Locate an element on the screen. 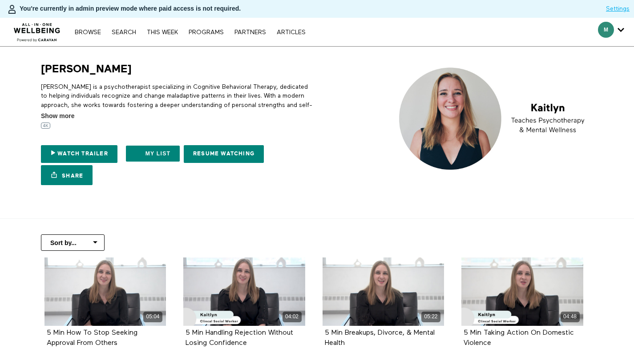  a: 5 Min Taking Action On Domestic Violence is located at coordinates (518, 338).